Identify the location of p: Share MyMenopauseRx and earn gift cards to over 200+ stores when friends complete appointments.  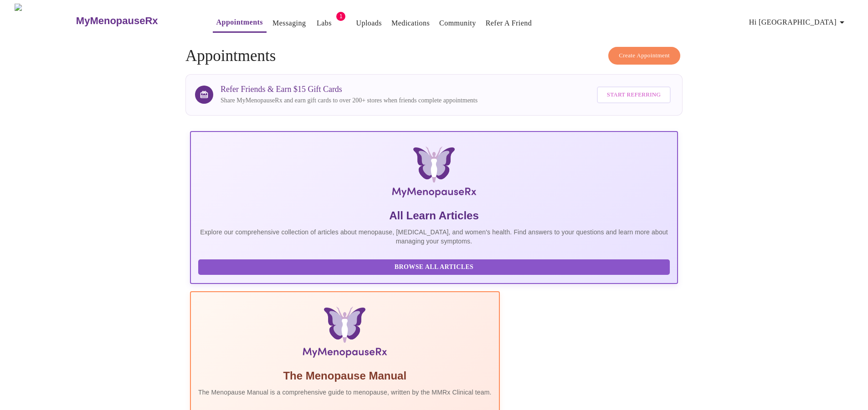
(349, 100).